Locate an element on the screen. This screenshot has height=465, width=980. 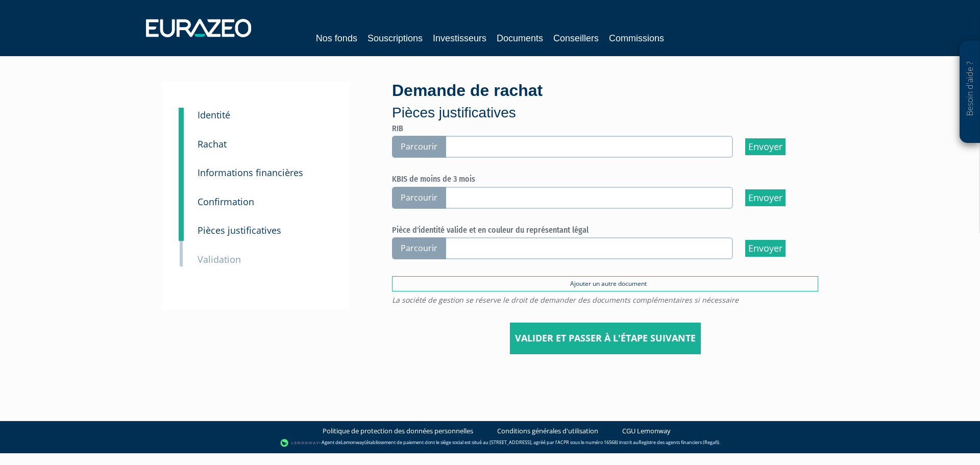
small: Identité is located at coordinates (214, 115).